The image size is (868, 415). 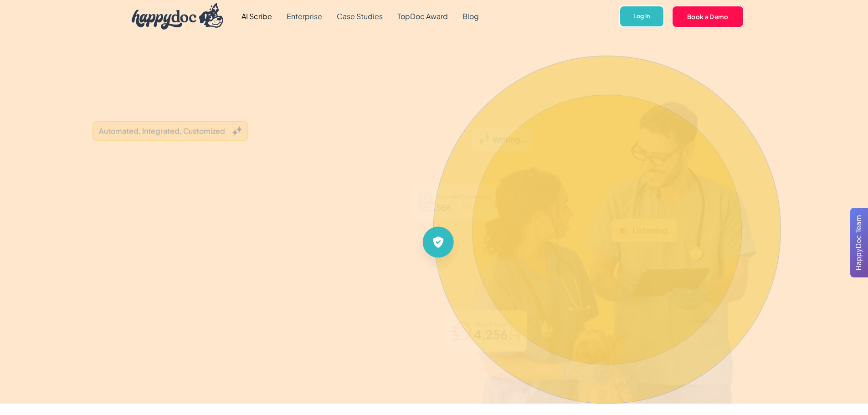 I want to click on div: Automated, Integrated, Customized, so click(x=162, y=131).